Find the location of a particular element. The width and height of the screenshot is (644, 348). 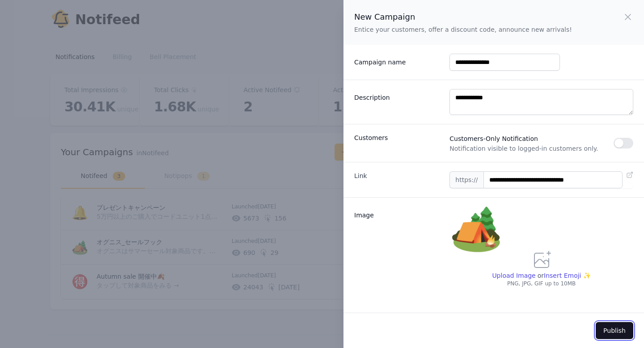

span: Upload Image is located at coordinates (514, 276).